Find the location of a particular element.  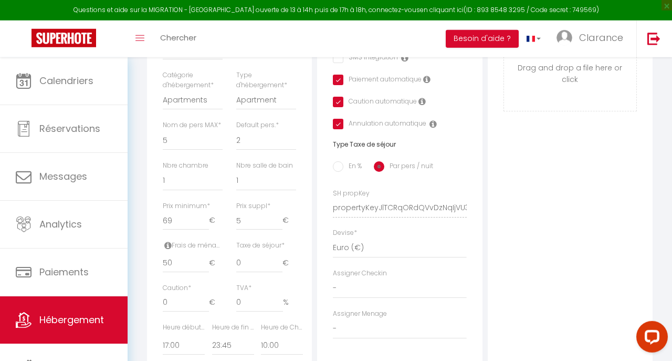

button: Open LiveChat chat widget is located at coordinates (24, 20).